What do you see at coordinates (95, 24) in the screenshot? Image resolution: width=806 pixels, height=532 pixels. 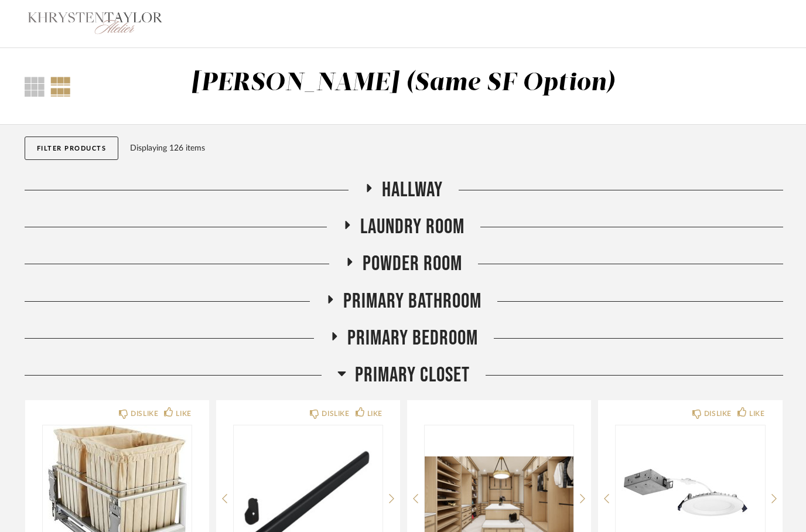 I see `img: c886a1ef-1321-4f3f-ad40-413a1871f352.png` at bounding box center [95, 24].